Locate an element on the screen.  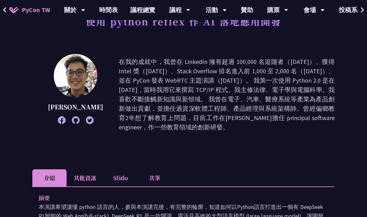
li: Slido is located at coordinates (120, 177).